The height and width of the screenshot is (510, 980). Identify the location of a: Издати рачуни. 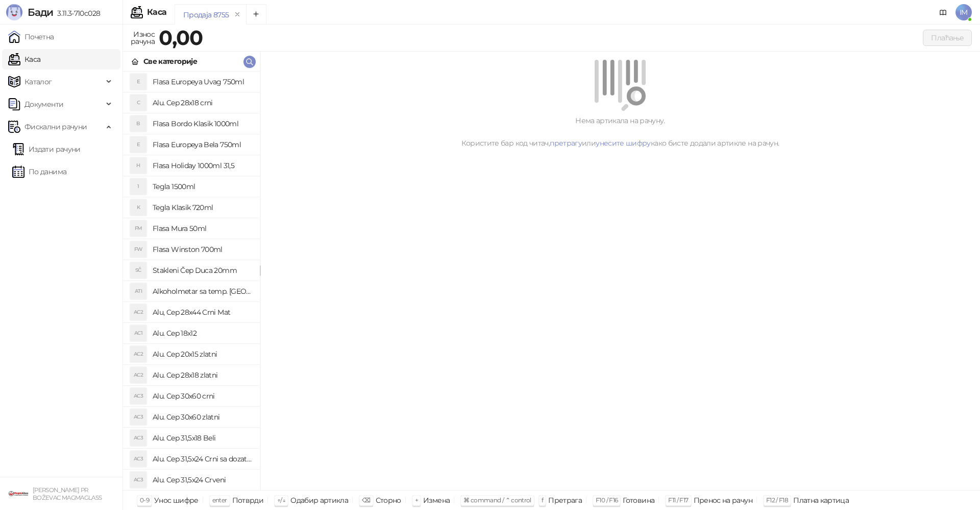
(46, 149).